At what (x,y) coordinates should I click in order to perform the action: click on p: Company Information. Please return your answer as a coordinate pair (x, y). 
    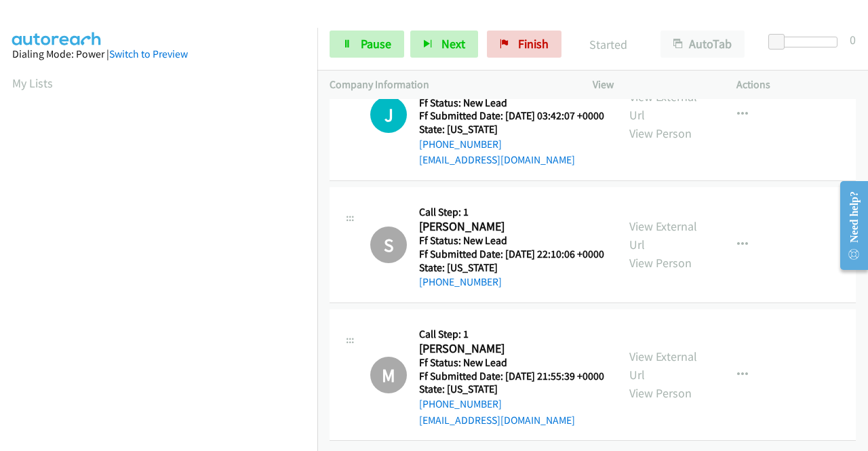
    Looking at the image, I should click on (449, 85).